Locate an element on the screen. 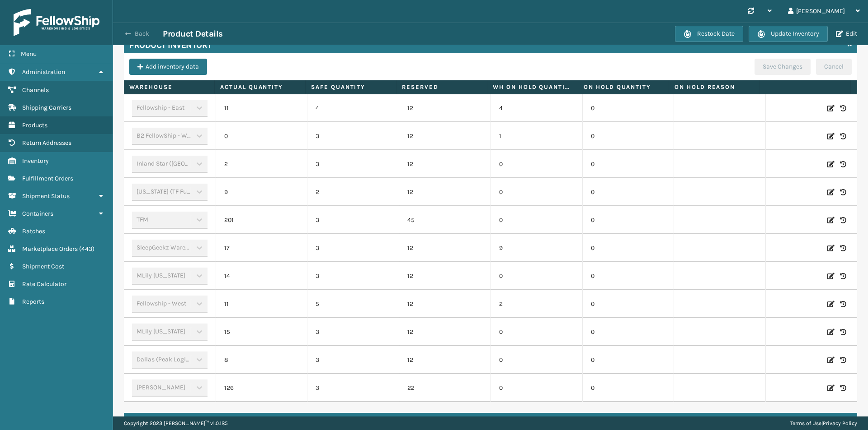 Image resolution: width=868 pixels, height=430 pixels. button: Back is located at coordinates (142, 34).